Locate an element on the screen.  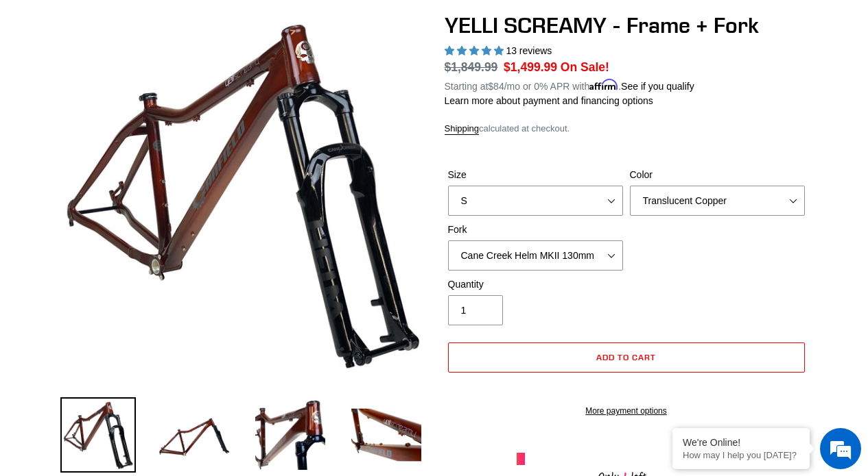
div: We're Online! is located at coordinates (741, 443).